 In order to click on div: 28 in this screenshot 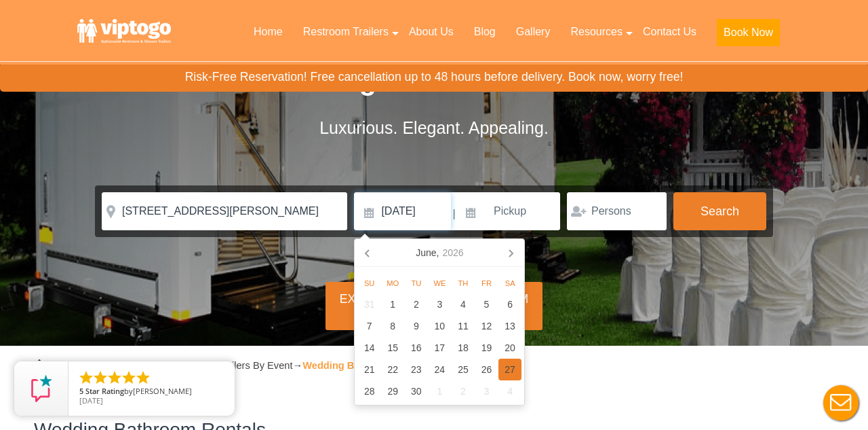, I will do `click(369, 391)`.